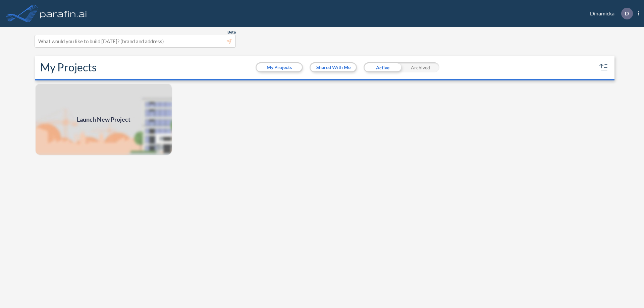 This screenshot has width=644, height=308. What do you see at coordinates (627, 14) in the screenshot?
I see `p: D` at bounding box center [627, 14].